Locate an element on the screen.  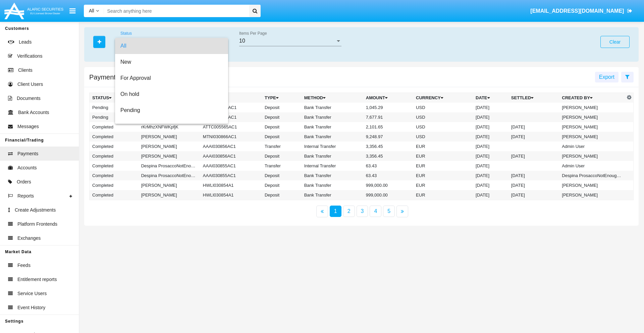
span: Rejected is located at coordinates (171, 126).